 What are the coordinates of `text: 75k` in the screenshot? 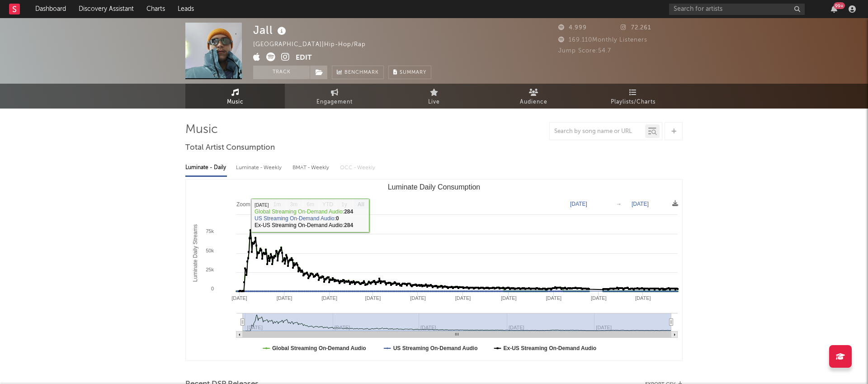 It's located at (210, 231).